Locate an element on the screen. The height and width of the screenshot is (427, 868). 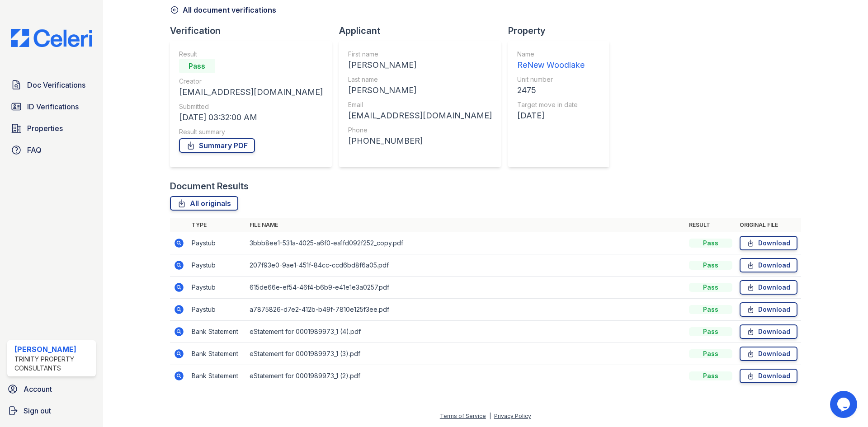
div: Phone is located at coordinates (420, 130).